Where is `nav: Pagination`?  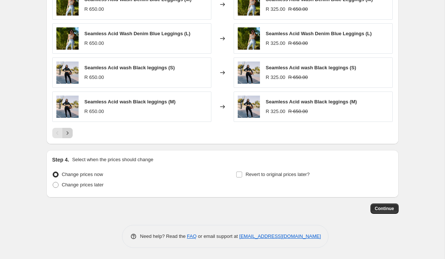
nav: Pagination is located at coordinates (62, 133).